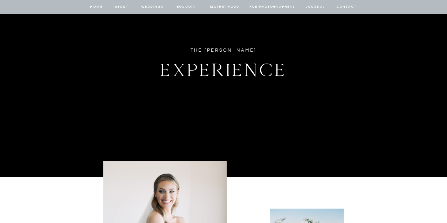  What do you see at coordinates (122, 7) in the screenshot?
I see `nav: about` at bounding box center [122, 7].